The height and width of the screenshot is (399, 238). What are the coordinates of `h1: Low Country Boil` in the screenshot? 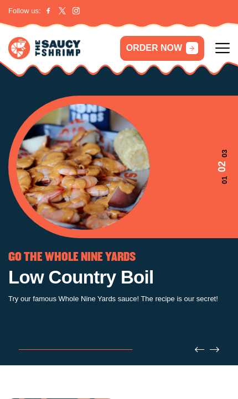 It's located at (119, 277).